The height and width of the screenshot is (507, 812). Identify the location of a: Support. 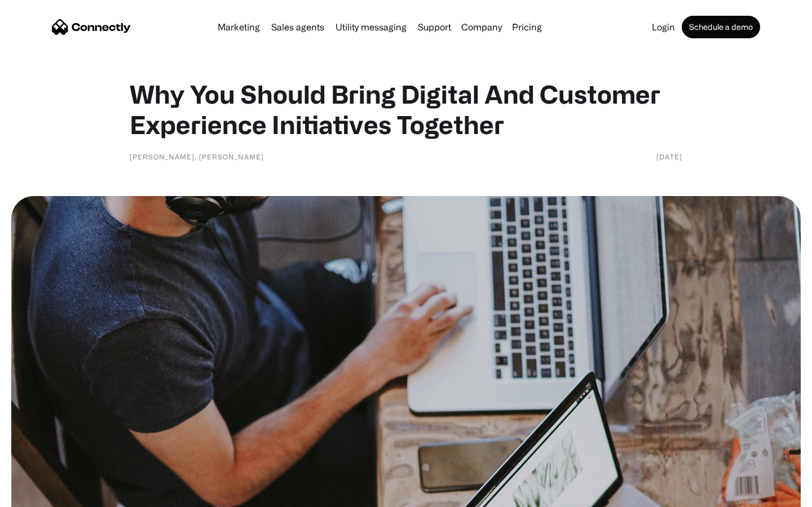
(435, 27).